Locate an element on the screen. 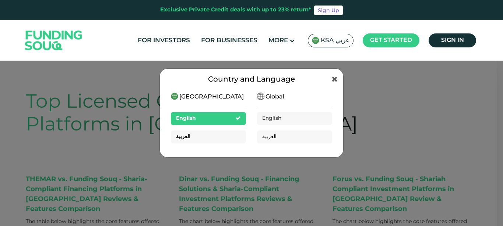 The image size is (503, 226). span: Get started is located at coordinates (391, 40).